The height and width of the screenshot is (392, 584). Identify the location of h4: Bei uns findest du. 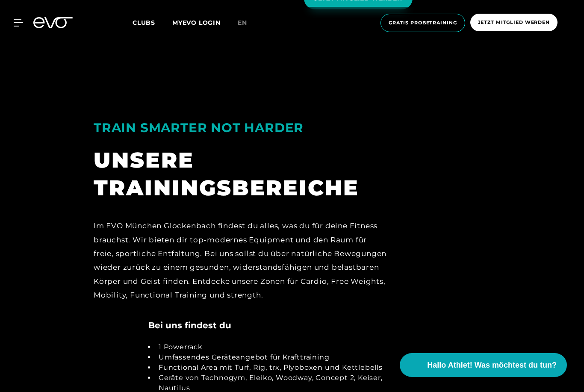
(190, 326).